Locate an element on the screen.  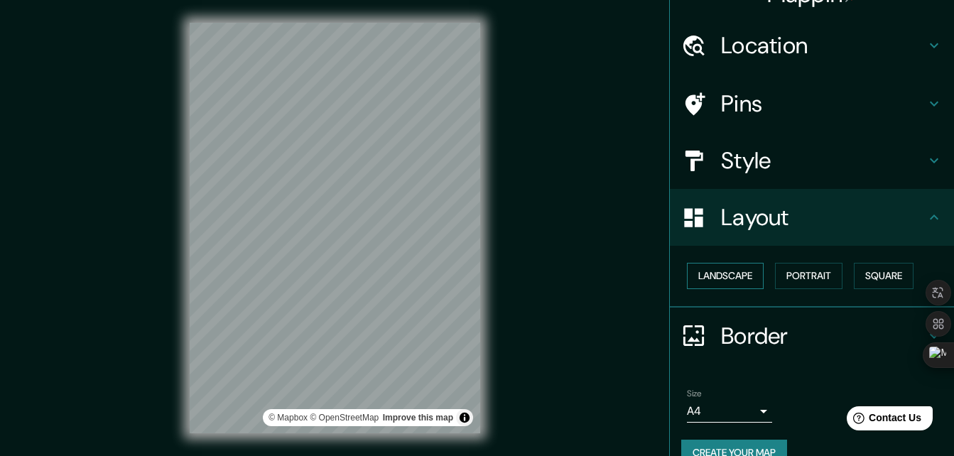
h4: Style is located at coordinates (823, 161).